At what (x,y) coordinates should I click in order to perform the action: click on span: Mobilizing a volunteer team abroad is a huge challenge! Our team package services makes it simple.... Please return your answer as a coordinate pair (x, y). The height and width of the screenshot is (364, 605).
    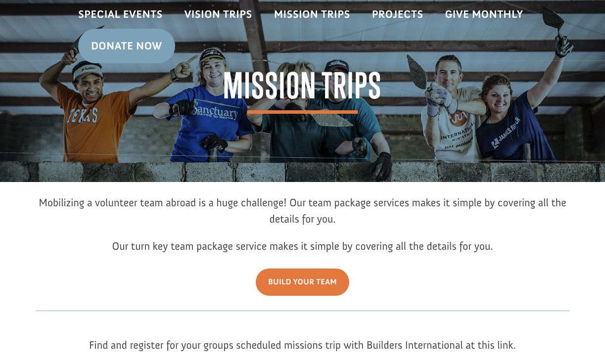
    Looking at the image, I should click on (302, 211).